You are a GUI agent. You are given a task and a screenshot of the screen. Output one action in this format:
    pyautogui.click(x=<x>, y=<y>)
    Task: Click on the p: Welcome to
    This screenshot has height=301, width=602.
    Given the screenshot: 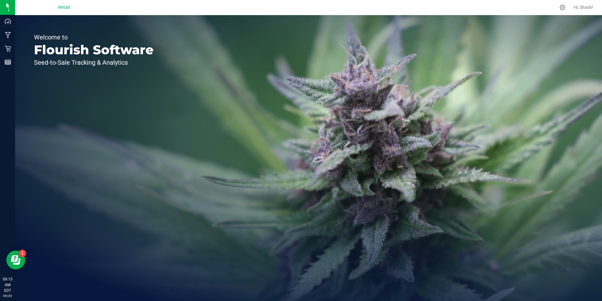 What is the action you would take?
    pyautogui.click(x=94, y=37)
    